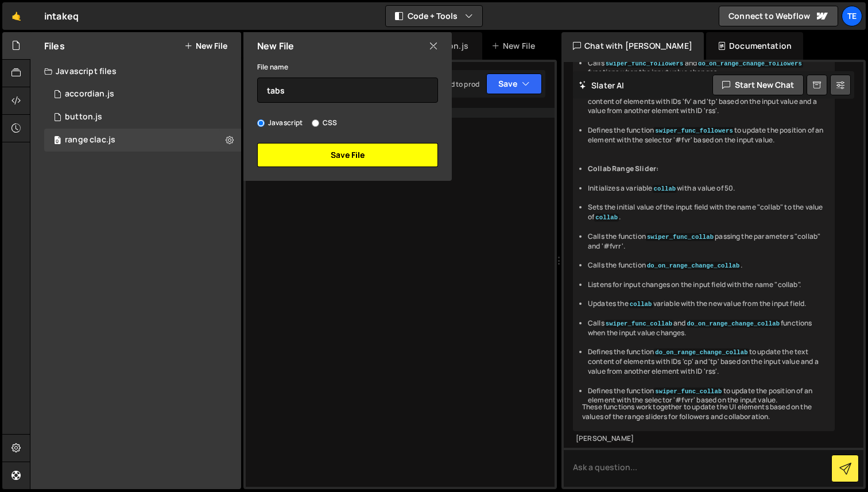 The image size is (868, 492). What do you see at coordinates (61, 16) in the screenshot?
I see `div: intakeq` at bounding box center [61, 16].